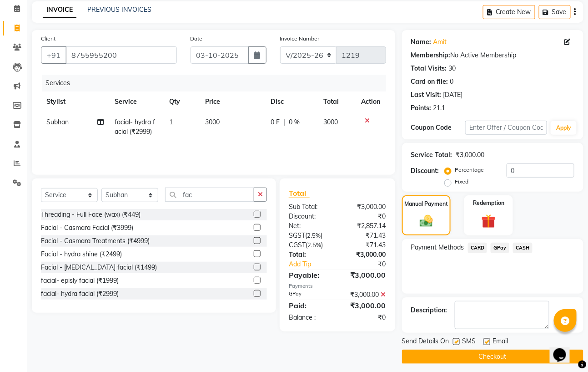 The height and width of the screenshot is (372, 588). What do you see at coordinates (429, 82) in the screenshot?
I see `div: Card on file:` at bounding box center [429, 82].